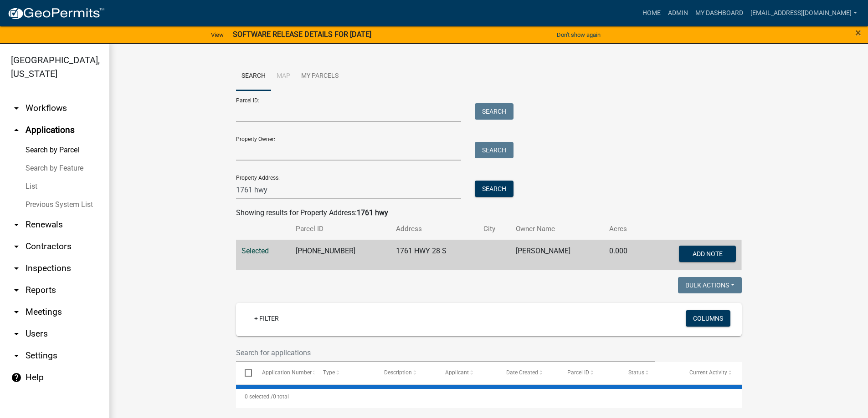 The image size is (868, 418). Describe the element at coordinates (218, 35) in the screenshot. I see `a: View` at that location.